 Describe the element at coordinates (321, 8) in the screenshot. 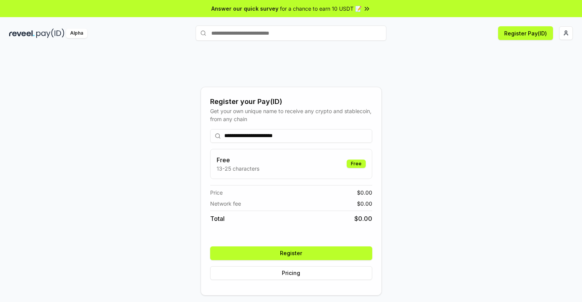

I see `span: for a chance to earn 10 USDT 📝` at that location.